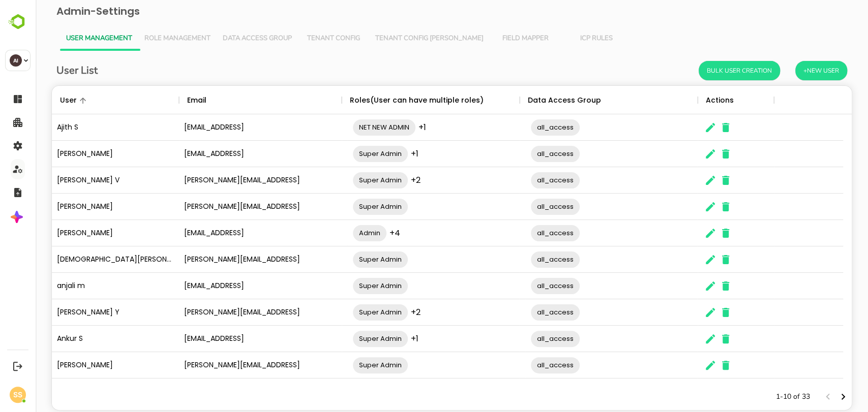  I want to click on img: BambooboxLogoMark.f1c84d78b4c51b1a7b5f700c9845e183.svg, so click(18, 22).